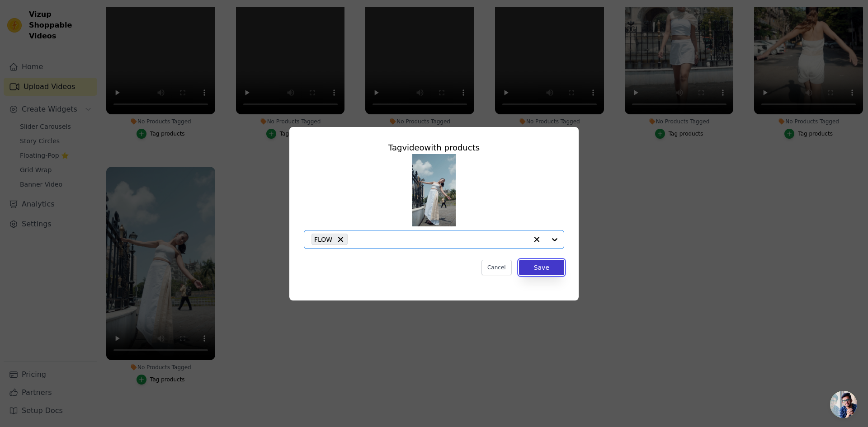 This screenshot has height=427, width=868. What do you see at coordinates (542, 267) in the screenshot?
I see `button: Save` at bounding box center [542, 267].